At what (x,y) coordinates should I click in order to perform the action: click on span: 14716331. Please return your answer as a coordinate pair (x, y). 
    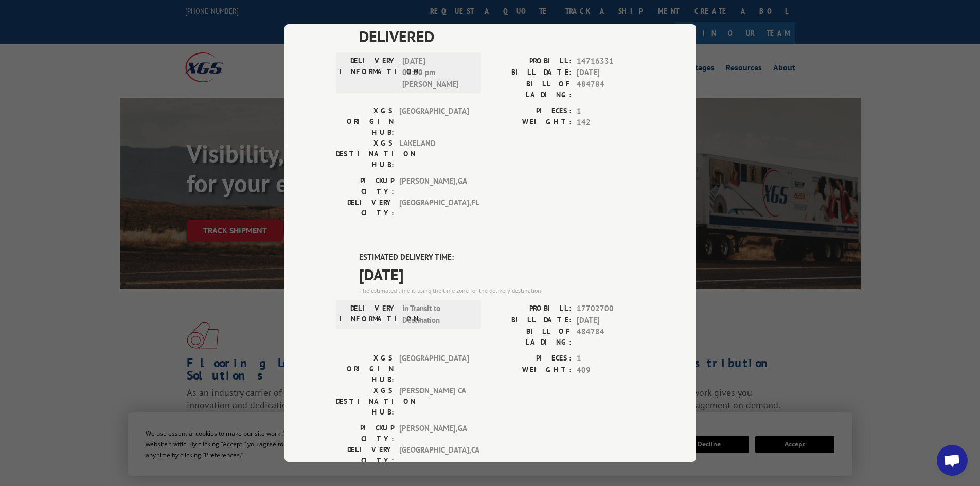
    Looking at the image, I should click on (610, 61).